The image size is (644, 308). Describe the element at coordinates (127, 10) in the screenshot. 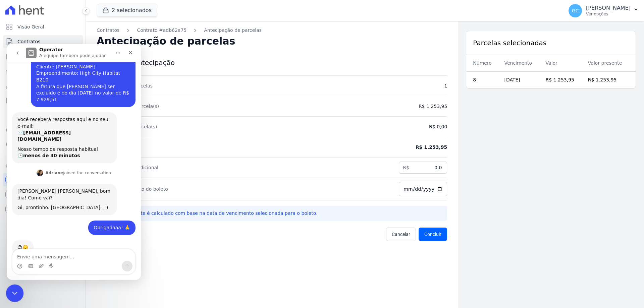

I see `button: 2 selecionados` at that location.